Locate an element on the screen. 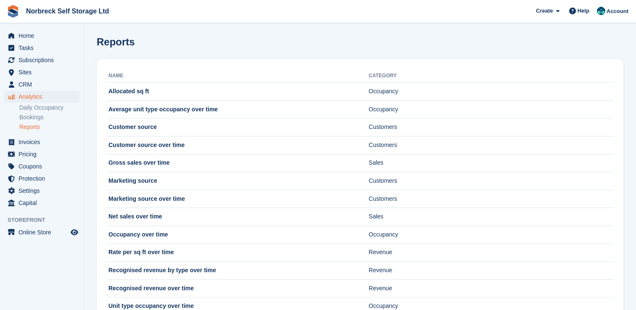  img: stora-icon-8386f47178a22dfd0bd8f6a31ec36ba5ce8667c1dd55bd0f319d3a0aa187defe.svg is located at coordinates (13, 11).